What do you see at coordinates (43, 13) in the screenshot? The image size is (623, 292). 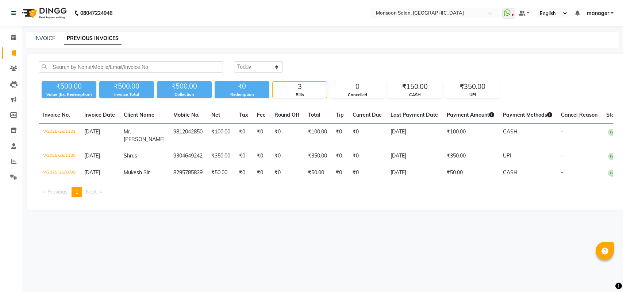 I see `img: logo` at bounding box center [43, 13].